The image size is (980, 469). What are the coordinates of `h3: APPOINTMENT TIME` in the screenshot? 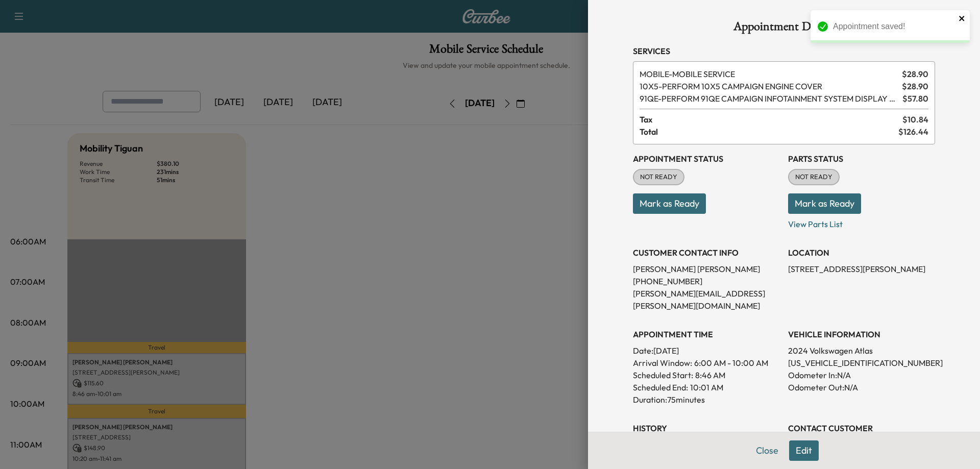 It's located at (706, 335).